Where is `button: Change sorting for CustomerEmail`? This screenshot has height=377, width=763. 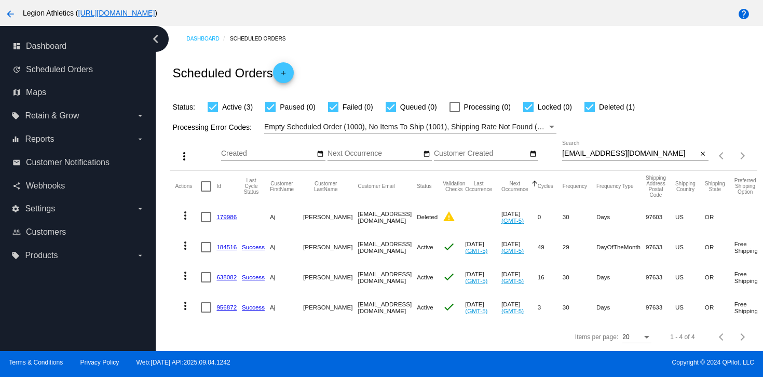
button: Change sorting for CustomerEmail is located at coordinates (376, 186).